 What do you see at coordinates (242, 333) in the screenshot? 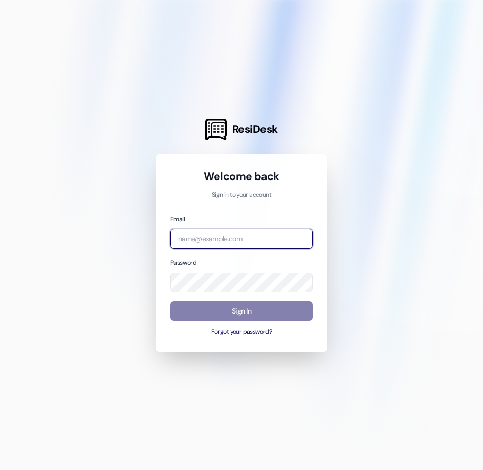
I see `button: Forgot your password?` at bounding box center [242, 333].